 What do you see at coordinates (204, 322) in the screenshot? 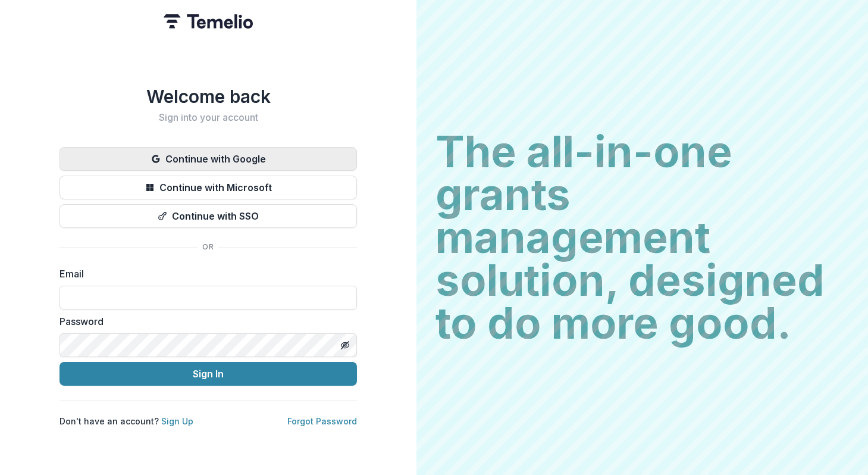
I see `label: Password` at bounding box center [204, 322].